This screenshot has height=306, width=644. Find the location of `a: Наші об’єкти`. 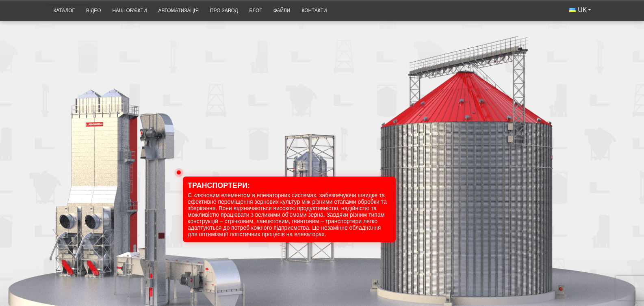

a: Наші об’єкти is located at coordinates (129, 10).